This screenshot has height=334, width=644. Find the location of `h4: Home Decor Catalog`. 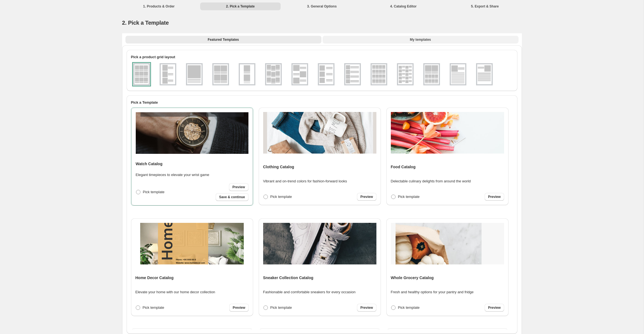

h4: Home Decor Catalog is located at coordinates (155, 278).